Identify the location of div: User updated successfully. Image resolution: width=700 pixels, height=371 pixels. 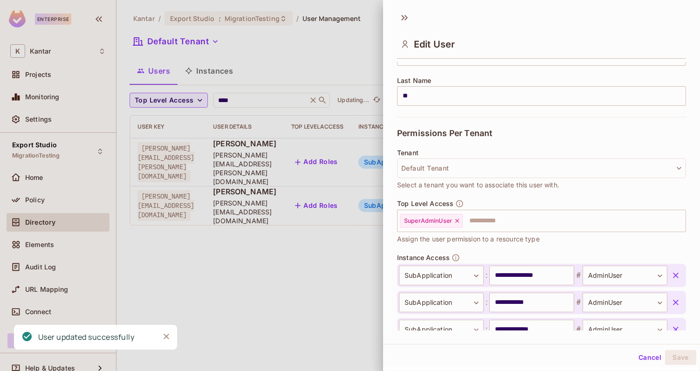
(86, 337).